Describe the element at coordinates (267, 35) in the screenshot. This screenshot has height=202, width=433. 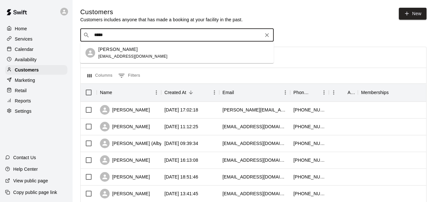
I see `button: Clear` at that location.